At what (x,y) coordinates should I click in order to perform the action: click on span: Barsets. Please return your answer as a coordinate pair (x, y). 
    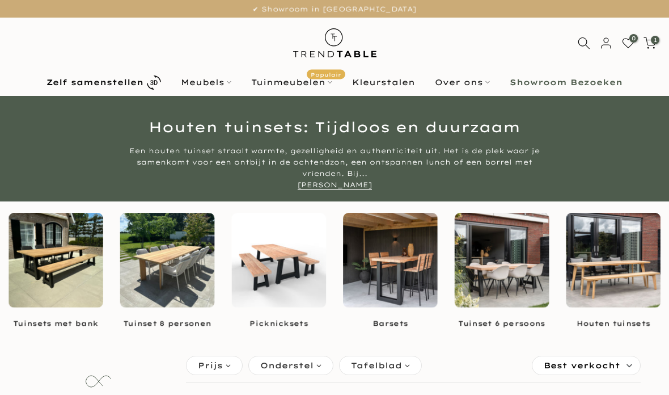
    Looking at the image, I should click on (390, 323).